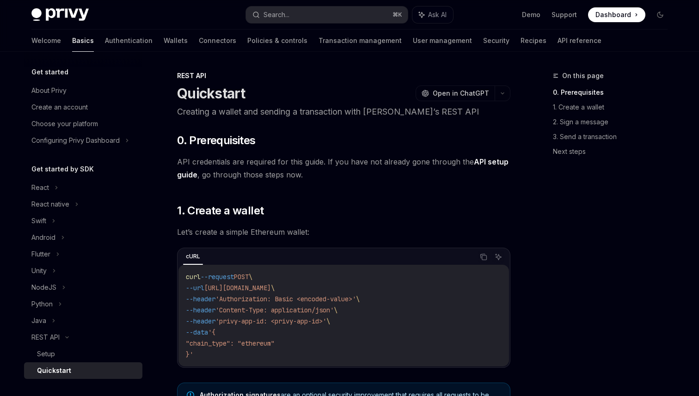 This screenshot has width=699, height=396. I want to click on span: 1. Create a wallet, so click(220, 211).